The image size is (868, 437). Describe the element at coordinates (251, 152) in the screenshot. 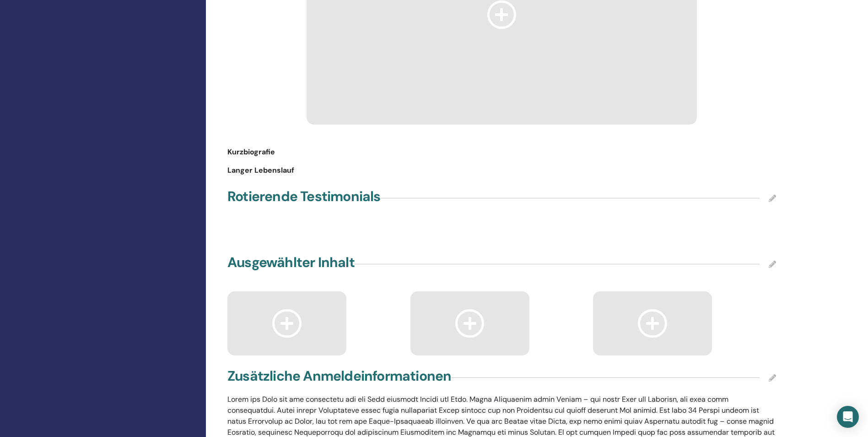

I see `span: Kurzbiografie` at that location.